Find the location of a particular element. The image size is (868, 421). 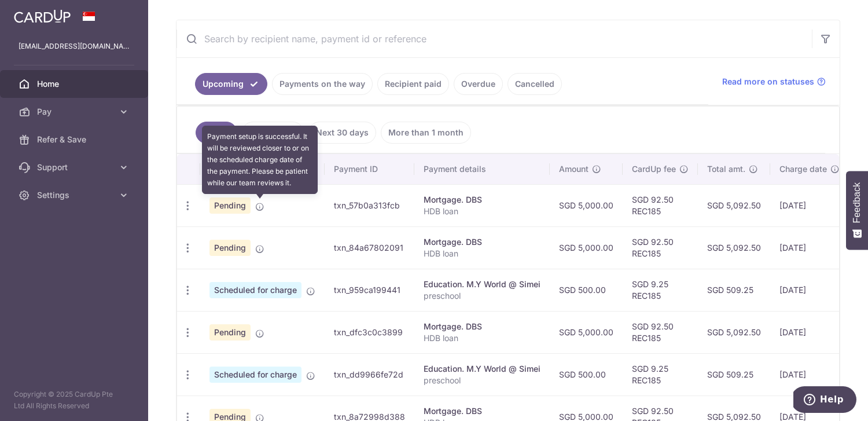

span: Help is located at coordinates (38, 13).